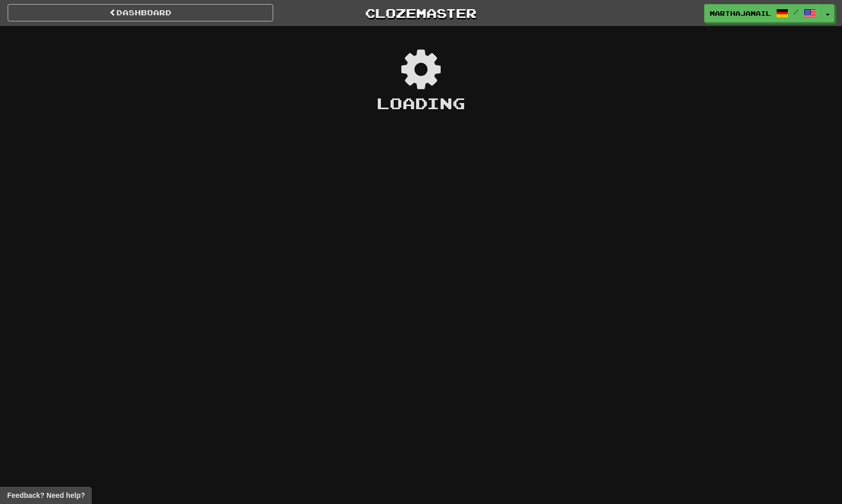  I want to click on a: Dashboard, so click(141, 13).